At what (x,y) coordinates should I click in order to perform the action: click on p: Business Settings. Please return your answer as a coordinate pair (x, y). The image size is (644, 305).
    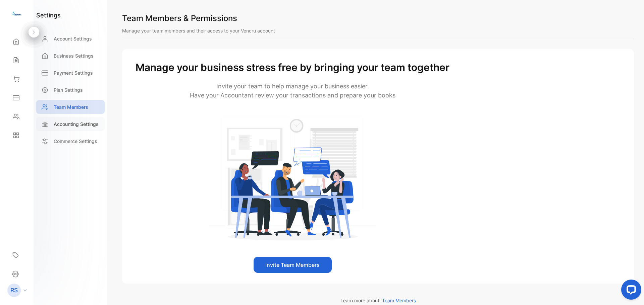
    Looking at the image, I should click on (74, 56).